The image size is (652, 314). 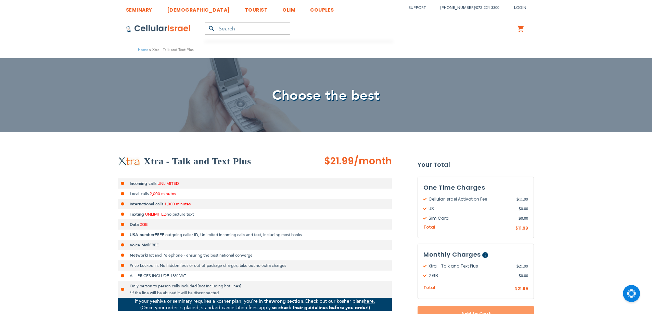 What do you see at coordinates (134, 225) in the screenshot?
I see `strong: Data` at bounding box center [134, 225].